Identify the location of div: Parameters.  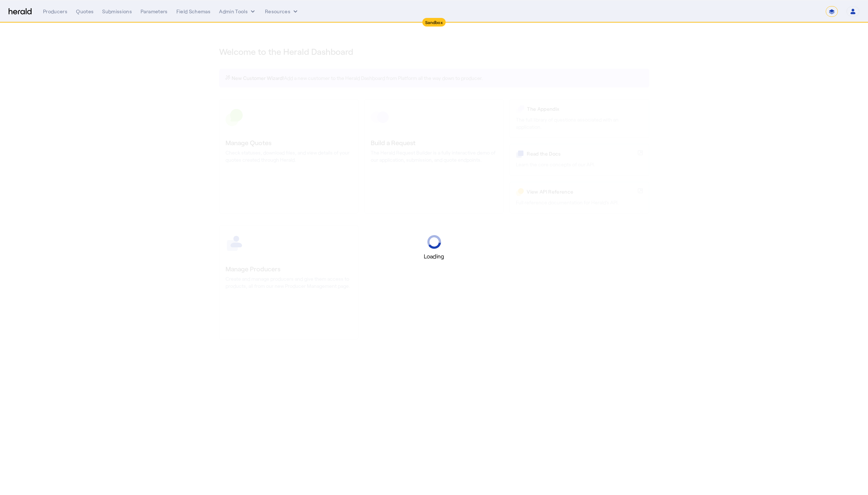
(154, 11).